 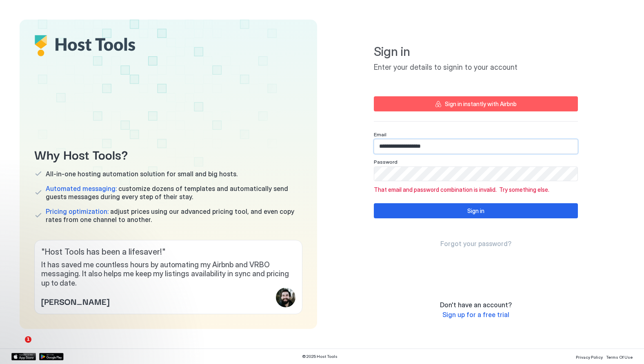 What do you see at coordinates (168, 252) in the screenshot?
I see `span: " Host Tools has been a lifesaver! "` at bounding box center [168, 252].